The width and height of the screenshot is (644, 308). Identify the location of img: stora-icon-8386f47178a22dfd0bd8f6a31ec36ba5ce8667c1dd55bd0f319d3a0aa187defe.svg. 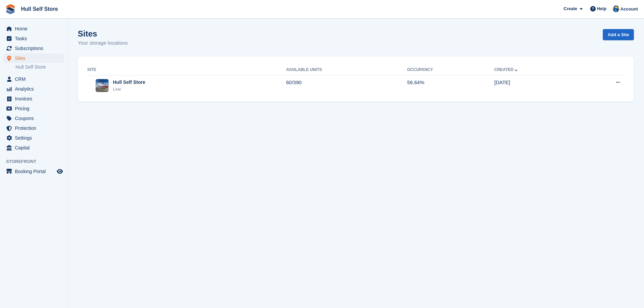
(10, 9).